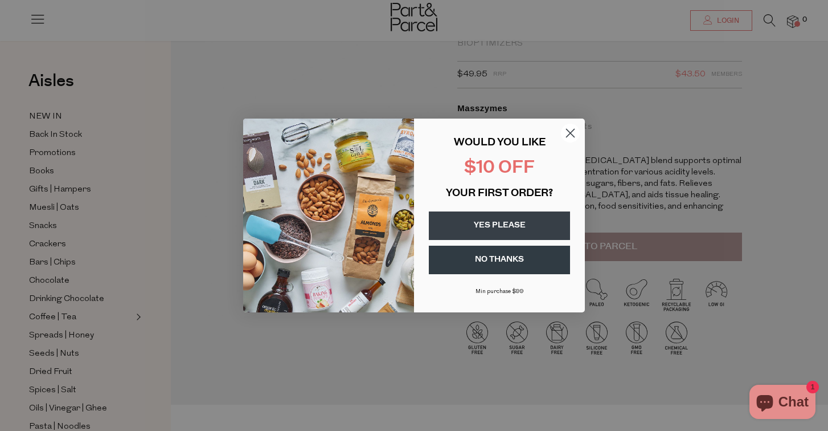  What do you see at coordinates (329, 215) in the screenshot?
I see `img: 43fba0fb-7538-40bc-babb-ffb1a4d097bc.jpeg` at bounding box center [329, 215].